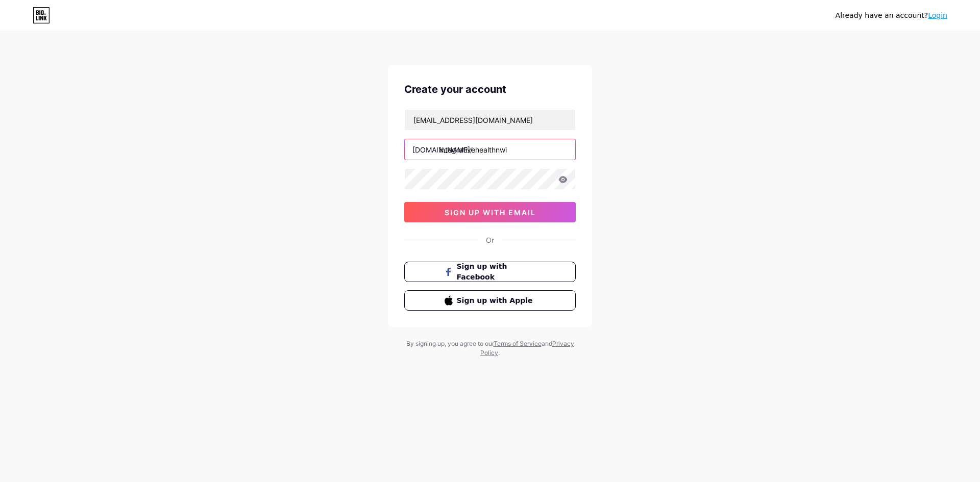  Describe the element at coordinates (490, 300) in the screenshot. I see `button: Sign up with Apple` at that location.